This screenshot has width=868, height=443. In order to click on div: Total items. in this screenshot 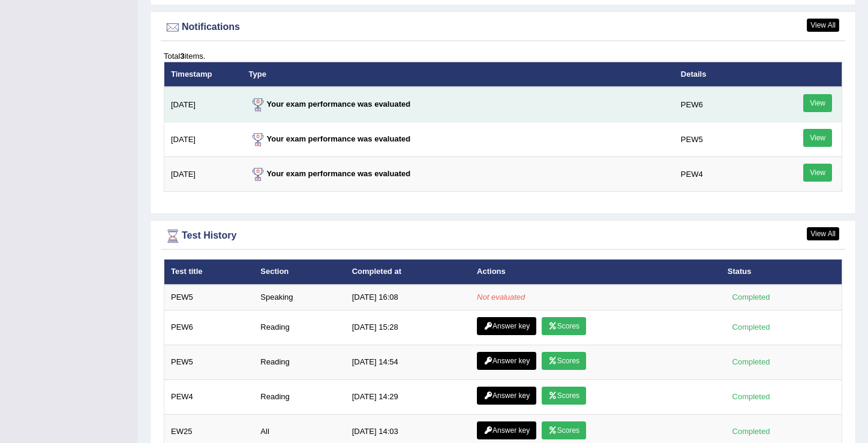, I will do `click(503, 56)`.